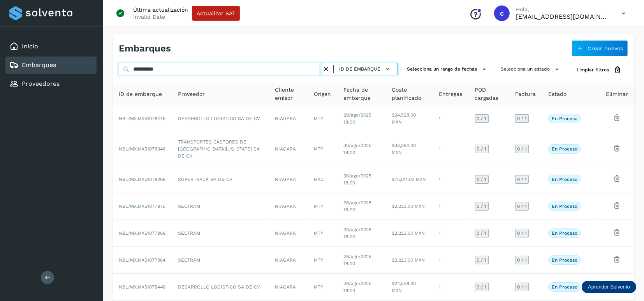 The width and height of the screenshot is (644, 301). I want to click on p: cavila@niagarawater.com, so click(563, 16).